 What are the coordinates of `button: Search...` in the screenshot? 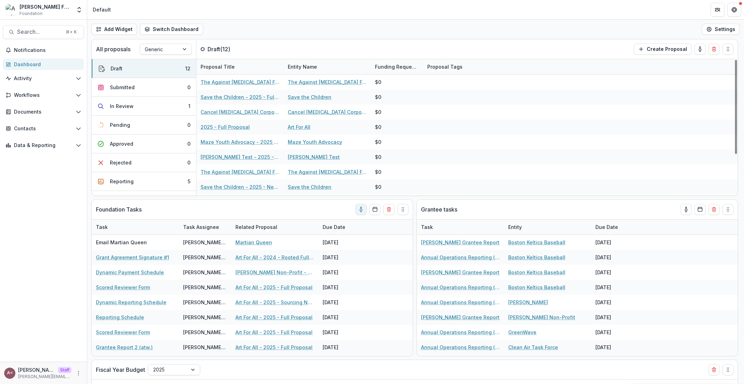 It's located at (43, 32).